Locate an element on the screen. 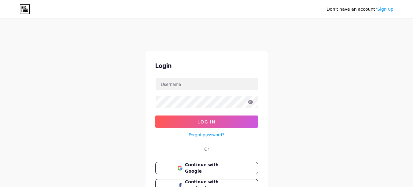 This screenshot has width=413, height=187. a: Forgot password? is located at coordinates (206, 134).